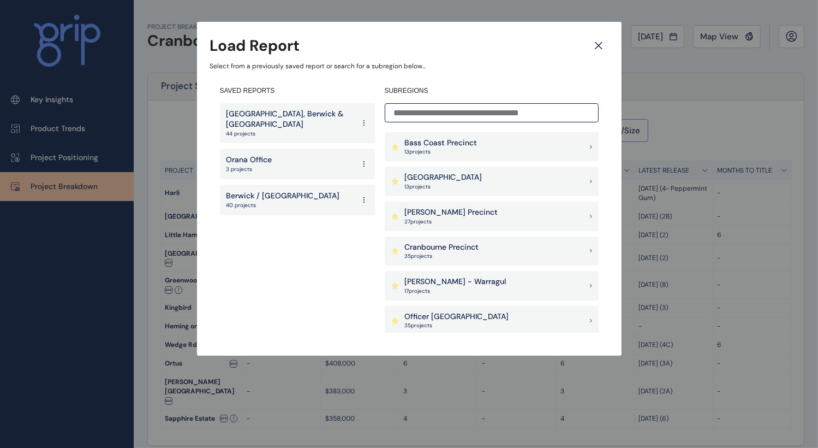 This screenshot has height=448, width=818. What do you see at coordinates (492, 91) in the screenshot?
I see `h4: SUBREGIONS` at bounding box center [492, 91].